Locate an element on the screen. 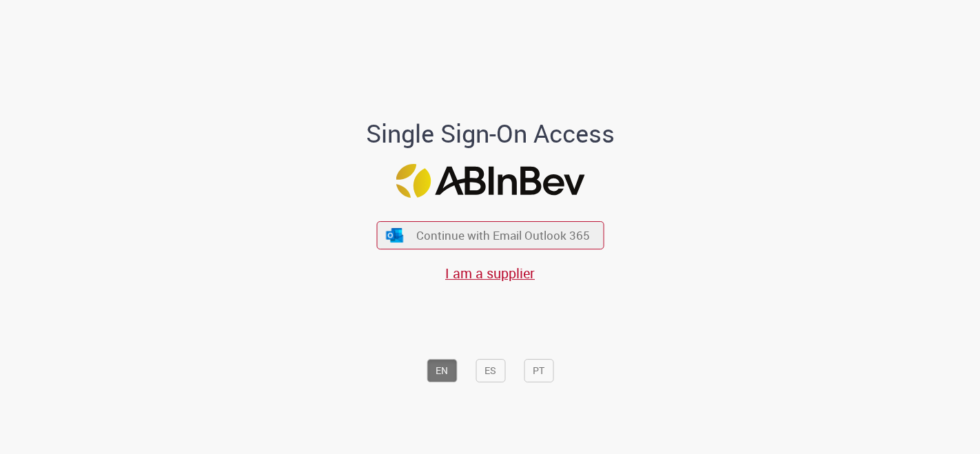  img: ícone Azure/Microsoft 360 is located at coordinates (395, 235).